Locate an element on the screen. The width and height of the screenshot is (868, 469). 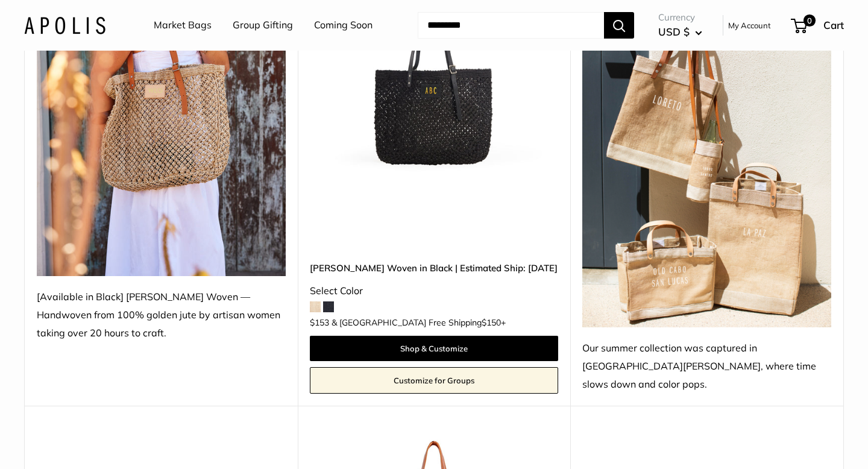
span: $153 is located at coordinates (319, 322).